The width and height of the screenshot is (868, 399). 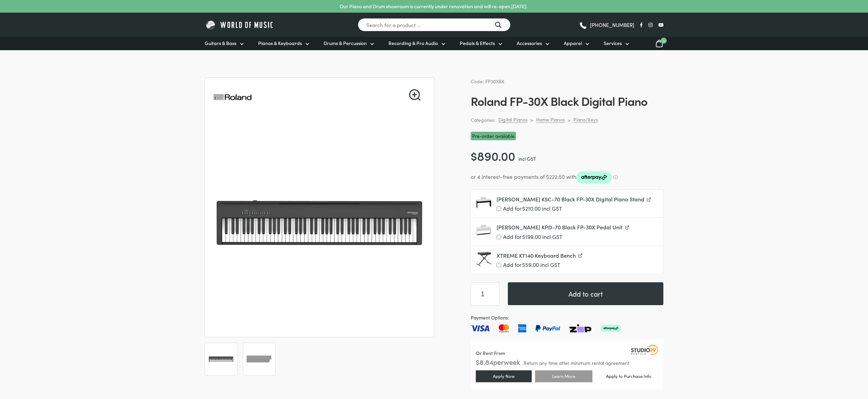 What do you see at coordinates (493, 136) in the screenshot?
I see `span: Pre-order available` at bounding box center [493, 136].